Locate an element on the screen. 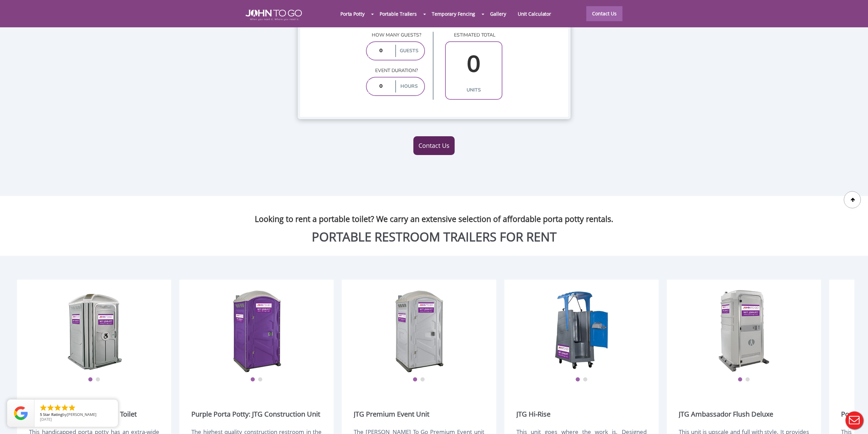 The width and height of the screenshot is (868, 434). h3: Looking to rent a portable toilet? We carry an extensive selection of affordable porta potty rent... is located at coordinates (434, 213).